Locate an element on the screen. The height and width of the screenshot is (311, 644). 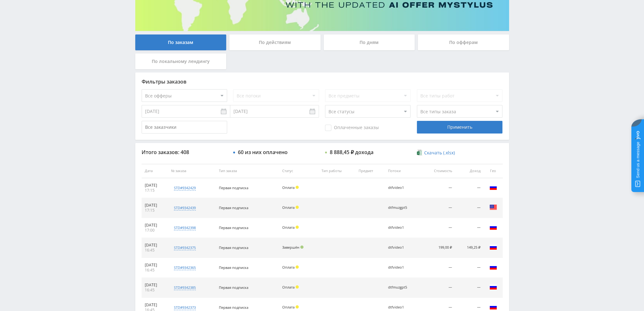
input: Все заказчики is located at coordinates (184, 127).